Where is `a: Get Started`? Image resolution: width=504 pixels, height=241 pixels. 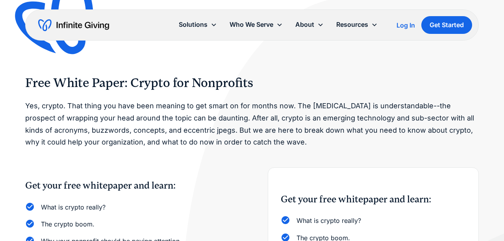
a: Get Started is located at coordinates (446, 25).